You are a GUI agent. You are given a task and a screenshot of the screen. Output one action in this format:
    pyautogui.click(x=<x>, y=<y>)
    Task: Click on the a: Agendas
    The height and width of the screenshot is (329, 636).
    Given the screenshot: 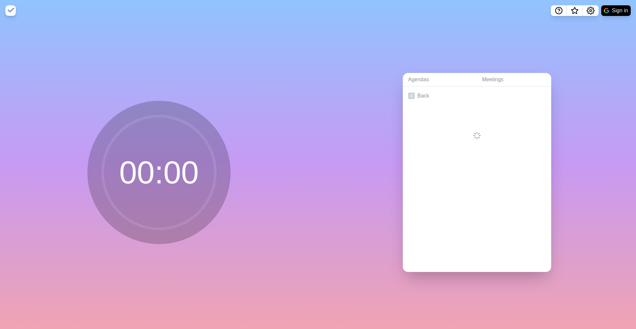 What is the action you would take?
    pyautogui.click(x=439, y=79)
    